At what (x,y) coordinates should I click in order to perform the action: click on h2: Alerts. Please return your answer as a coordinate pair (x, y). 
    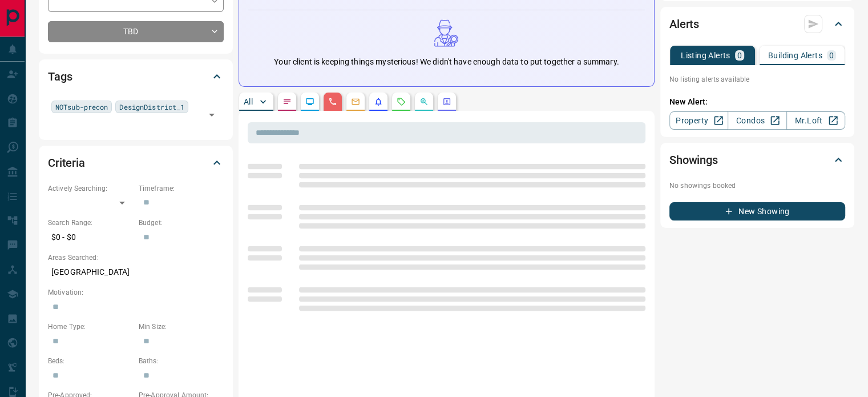
    Looking at the image, I should click on (684, 24).